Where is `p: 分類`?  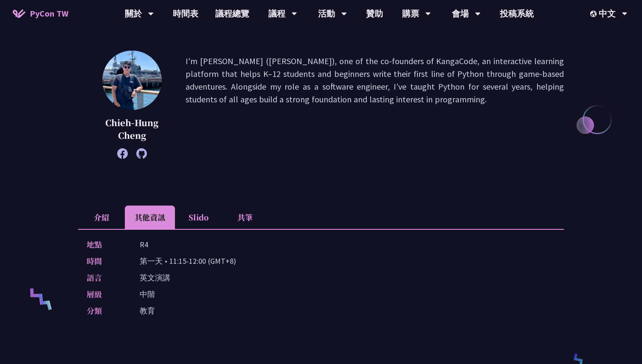
p: 分類 is located at coordinates (104, 310).